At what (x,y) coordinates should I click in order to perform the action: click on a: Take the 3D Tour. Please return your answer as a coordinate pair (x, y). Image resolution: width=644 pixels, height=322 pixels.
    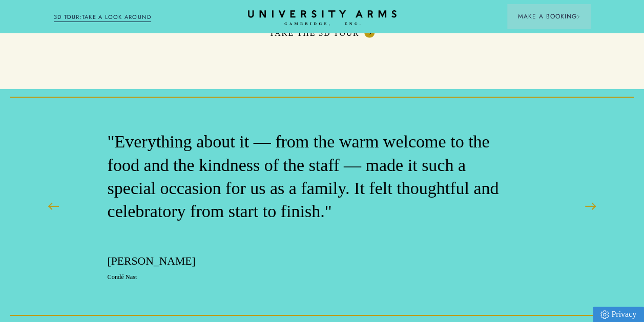
    Looking at the image, I should click on (322, 33).